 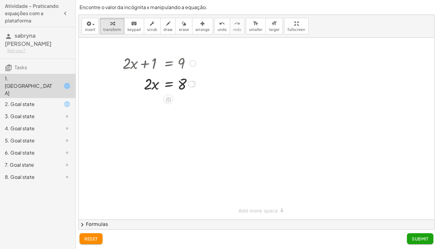 I want to click on span: chevron_right, so click(x=82, y=224).